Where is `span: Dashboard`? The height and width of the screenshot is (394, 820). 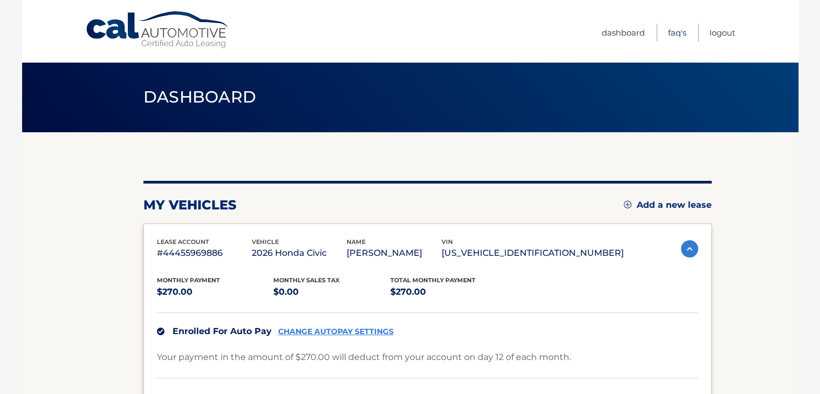 span: Dashboard is located at coordinates (200, 96).